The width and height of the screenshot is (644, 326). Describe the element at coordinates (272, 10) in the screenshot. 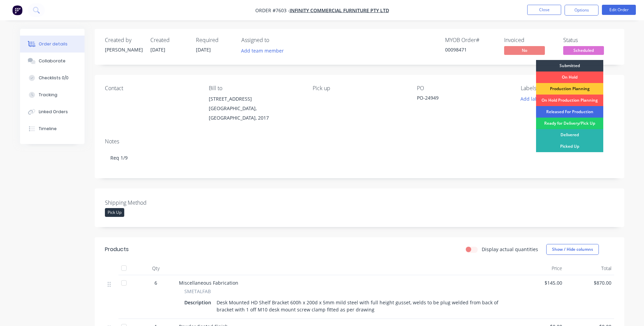

I see `span: Order #7603 -` at that location.